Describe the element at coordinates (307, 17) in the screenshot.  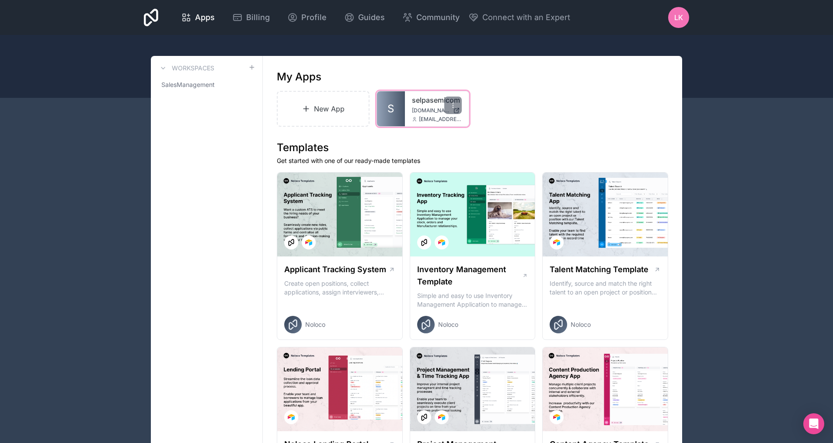
I see `a: Profile` at that location.